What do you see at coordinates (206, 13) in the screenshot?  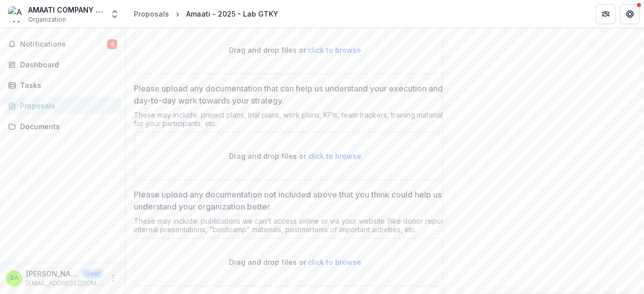 I see `nav: breadcrumb` at bounding box center [206, 13].